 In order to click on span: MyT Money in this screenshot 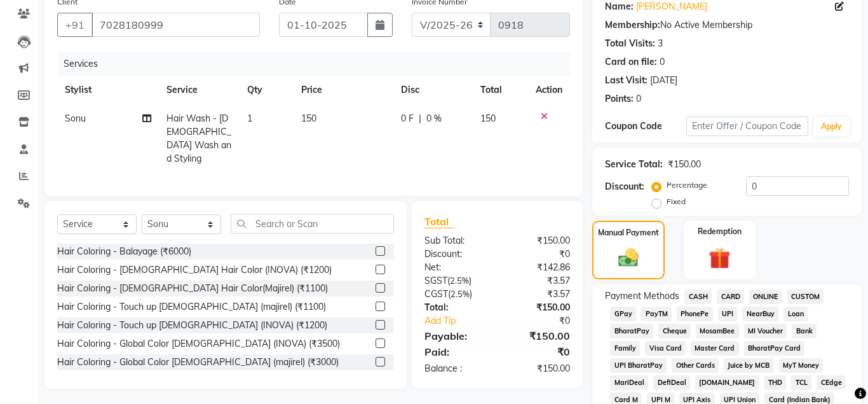, I will do `click(802, 365)`.